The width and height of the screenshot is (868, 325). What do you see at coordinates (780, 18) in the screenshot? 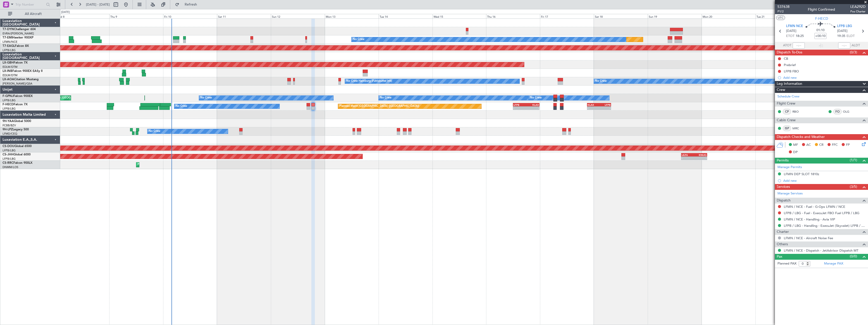
I see `button: UTC` at bounding box center [780, 18].